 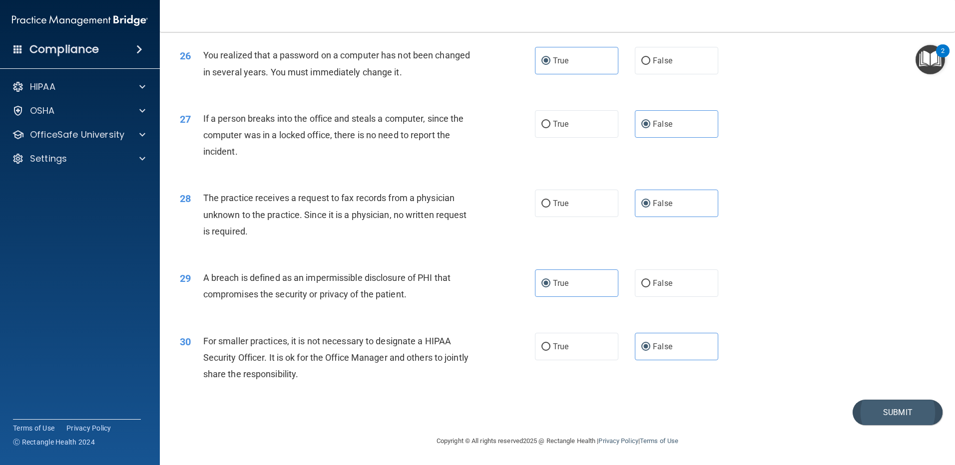 I want to click on span: For smaller practices, it is not necessary to designate a HIPAA Security Officer. It is ok for th..., so click(x=336, y=358).